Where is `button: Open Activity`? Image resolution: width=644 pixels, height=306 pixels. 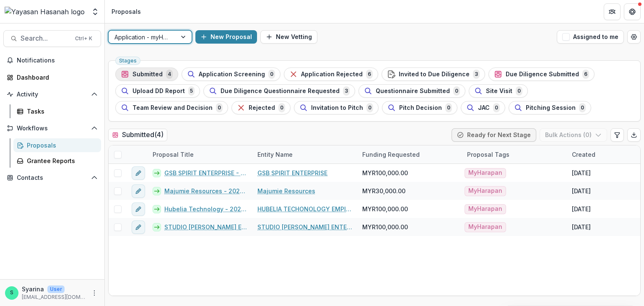
button: Open Activity is located at coordinates (52, 94).